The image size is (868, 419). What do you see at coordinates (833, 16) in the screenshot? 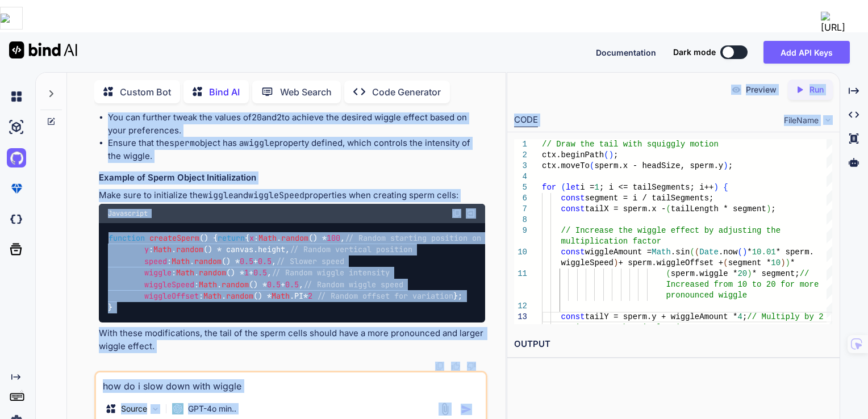
I see `img: icon-4ce3ab2c.png` at bounding box center [833, 16].